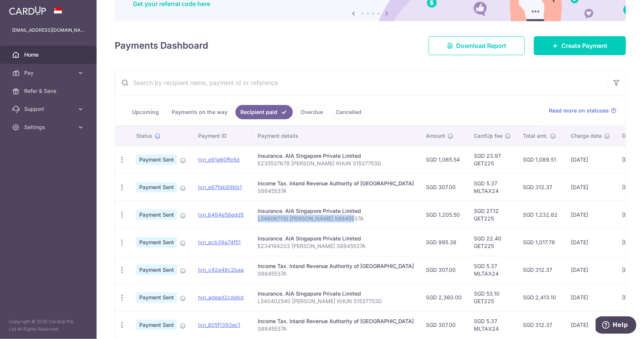 The image size is (644, 339). I want to click on span: Refer & Save, so click(49, 91).